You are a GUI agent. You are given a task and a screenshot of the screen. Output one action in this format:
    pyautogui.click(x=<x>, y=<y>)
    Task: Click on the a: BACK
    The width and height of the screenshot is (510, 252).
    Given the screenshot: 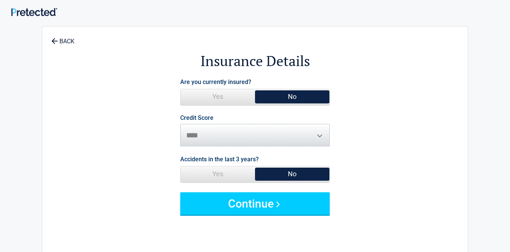 What is the action you would take?
    pyautogui.click(x=63, y=38)
    